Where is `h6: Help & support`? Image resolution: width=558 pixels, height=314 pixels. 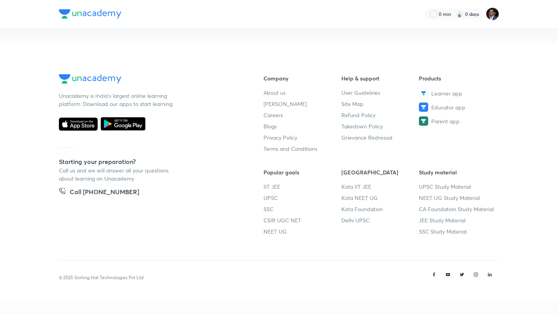 h6: Help & support is located at coordinates (380, 78).